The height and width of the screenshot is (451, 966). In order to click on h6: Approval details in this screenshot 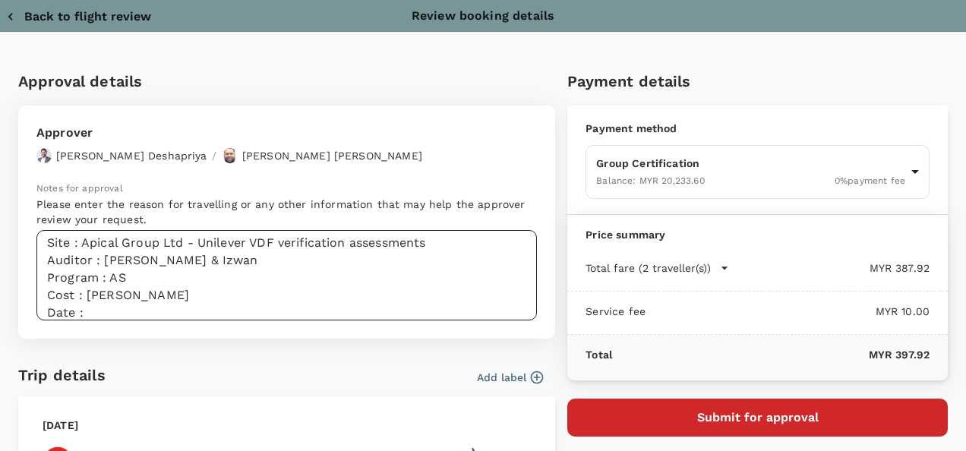, I will do `click(286, 81)`.